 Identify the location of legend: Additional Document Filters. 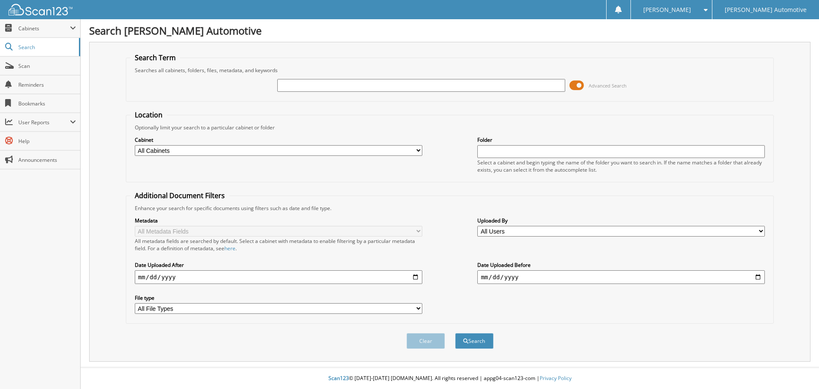
(180, 195).